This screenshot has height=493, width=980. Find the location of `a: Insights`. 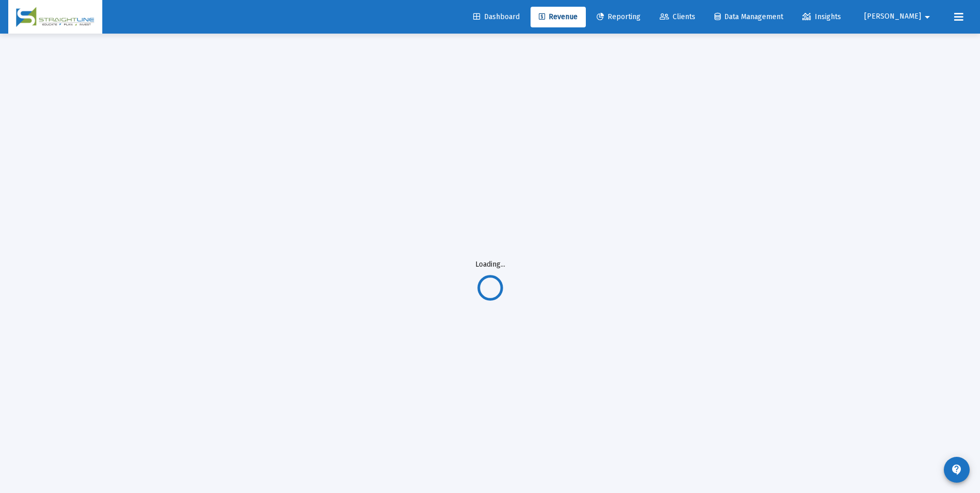

a: Insights is located at coordinates (821, 17).